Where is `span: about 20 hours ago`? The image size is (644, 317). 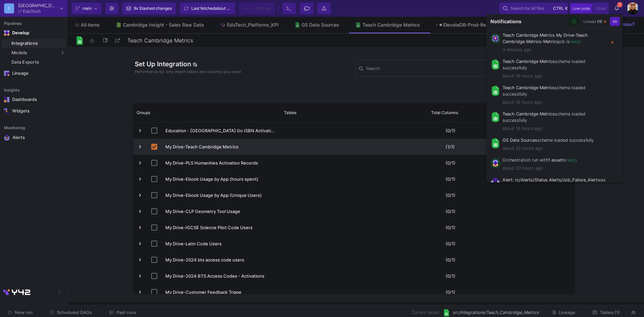
span: about 20 hours ago is located at coordinates (555, 148).